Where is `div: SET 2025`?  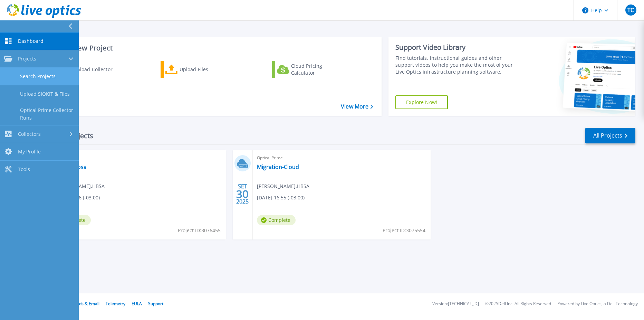
div: SET 2025 is located at coordinates (242, 194).